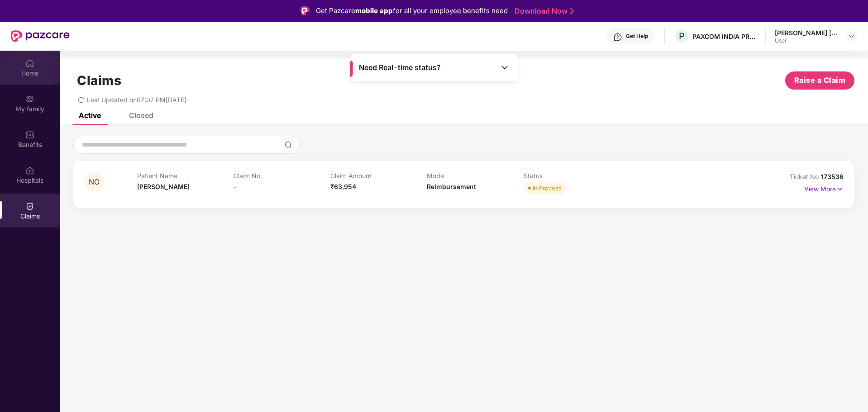 The height and width of the screenshot is (412, 868). What do you see at coordinates (141, 115) in the screenshot?
I see `div: Closed` at bounding box center [141, 115].